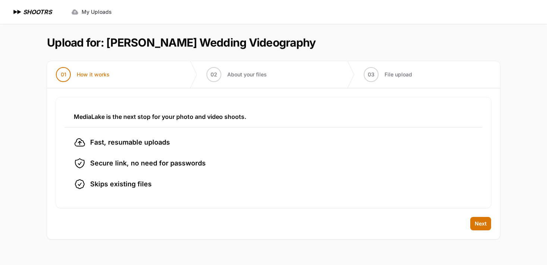  Describe the element at coordinates (480, 223) in the screenshot. I see `button: Next` at that location.